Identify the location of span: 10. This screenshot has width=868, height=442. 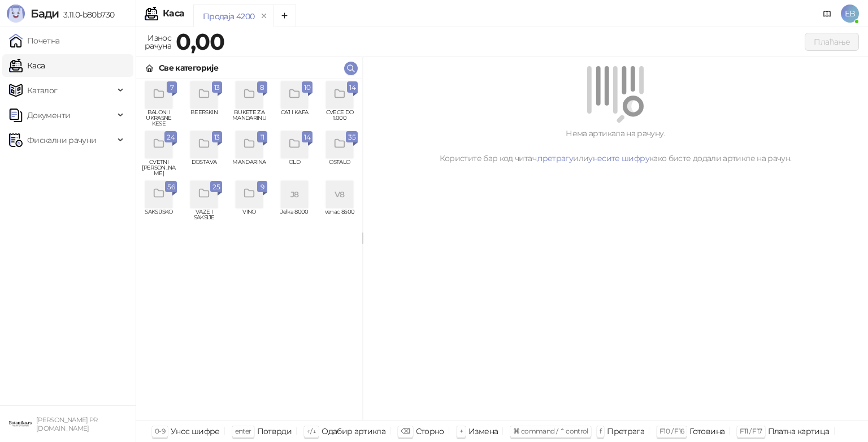
(307, 88).